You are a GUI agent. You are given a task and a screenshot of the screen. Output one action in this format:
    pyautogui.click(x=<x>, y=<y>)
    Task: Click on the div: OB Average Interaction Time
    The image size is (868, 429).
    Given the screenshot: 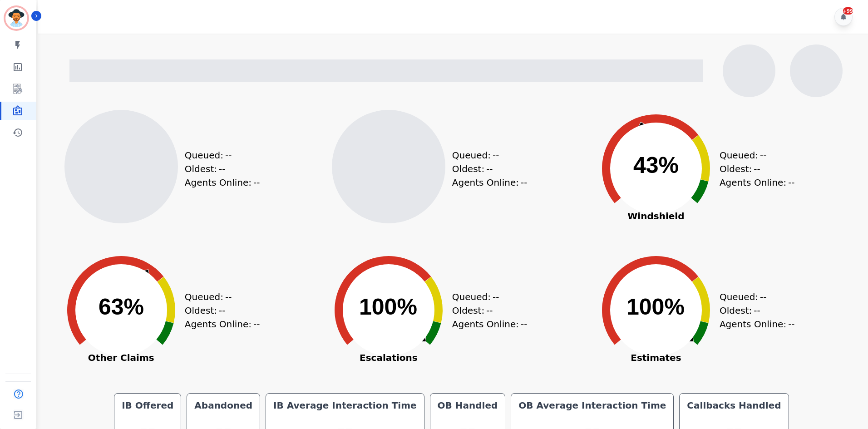 What is the action you would take?
    pyautogui.click(x=592, y=406)
    